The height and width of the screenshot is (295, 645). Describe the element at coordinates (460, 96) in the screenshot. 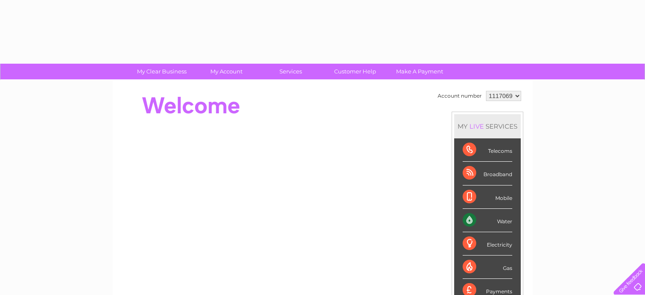

I see `td: Account number` at that location.